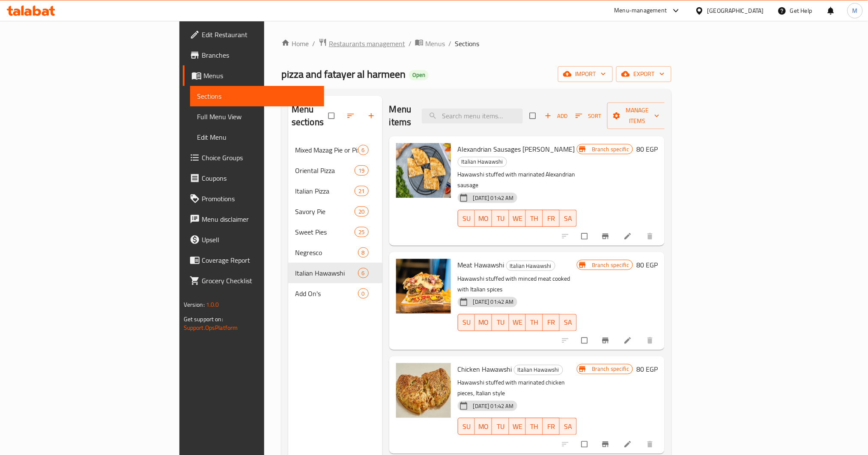 This screenshot has height=455, width=868. Describe the element at coordinates (610, 149) in the screenshot. I see `span: Branch specific` at that location.